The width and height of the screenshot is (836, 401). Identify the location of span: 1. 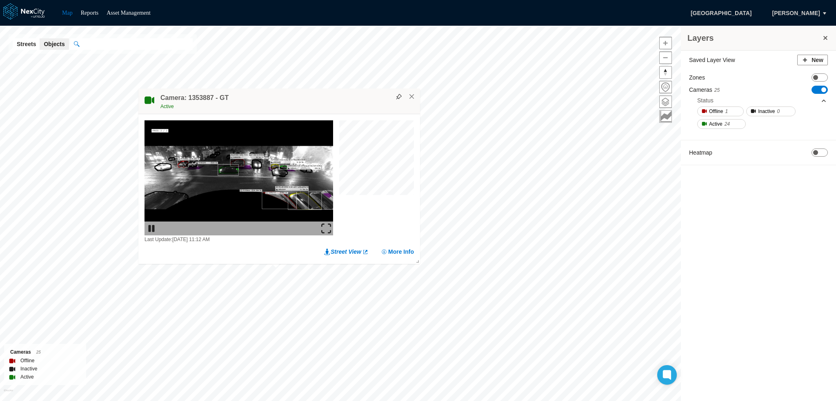
(726, 111).